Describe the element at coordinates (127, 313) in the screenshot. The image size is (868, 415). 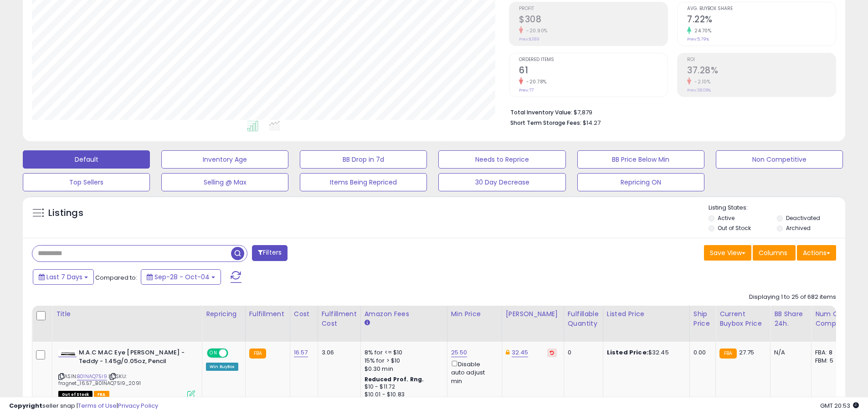
I see `div: Title` at that location.